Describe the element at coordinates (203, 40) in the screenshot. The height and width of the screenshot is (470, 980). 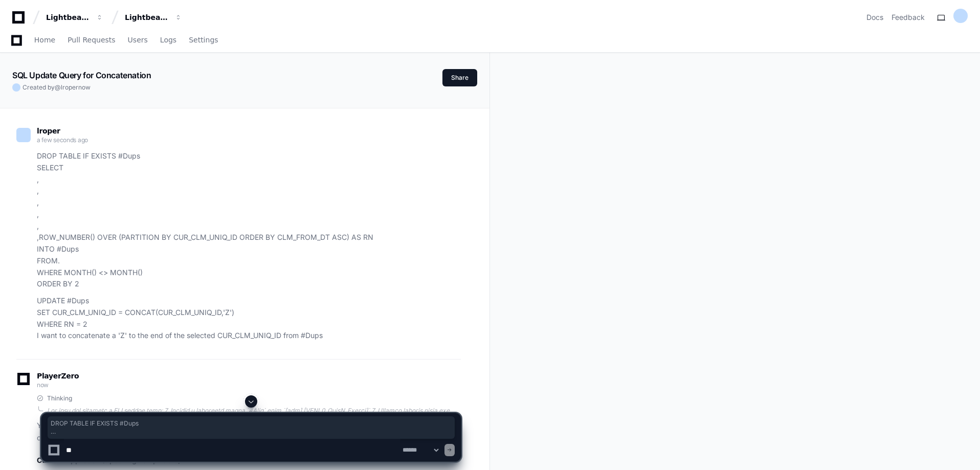
I see `a: Settings` at that location.